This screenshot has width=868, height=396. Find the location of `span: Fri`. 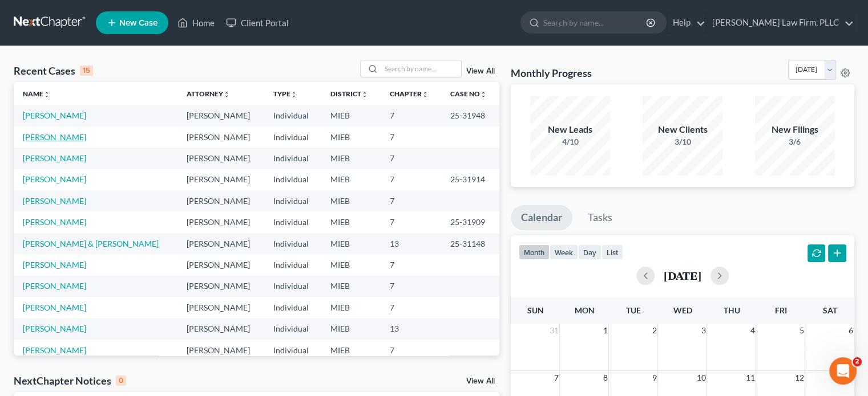

span: Fri is located at coordinates (780, 310).